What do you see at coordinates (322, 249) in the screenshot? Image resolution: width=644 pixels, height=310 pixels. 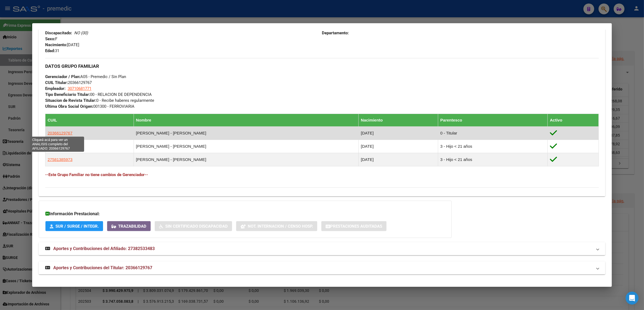 I see `mat-expansion-panel-header: Aportes y Contribuciones del Afiliado: 27382533483` at bounding box center [322, 249].